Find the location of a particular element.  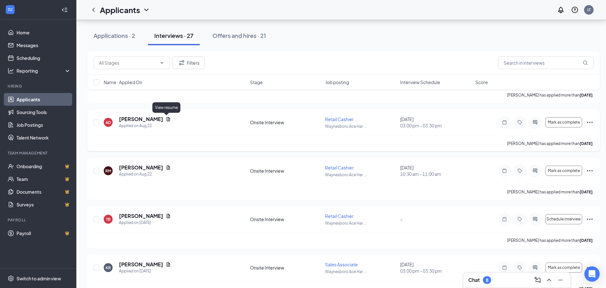

svg: Notifications is located at coordinates (561, 10).